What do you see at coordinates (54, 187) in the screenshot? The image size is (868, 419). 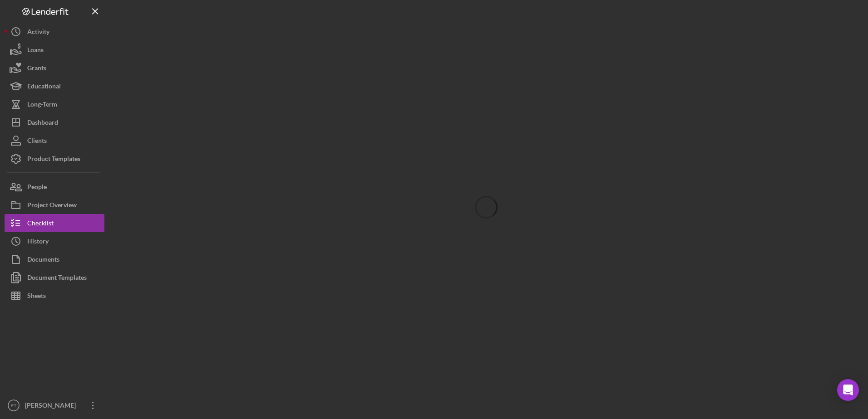 I see `a: People` at bounding box center [54, 187].